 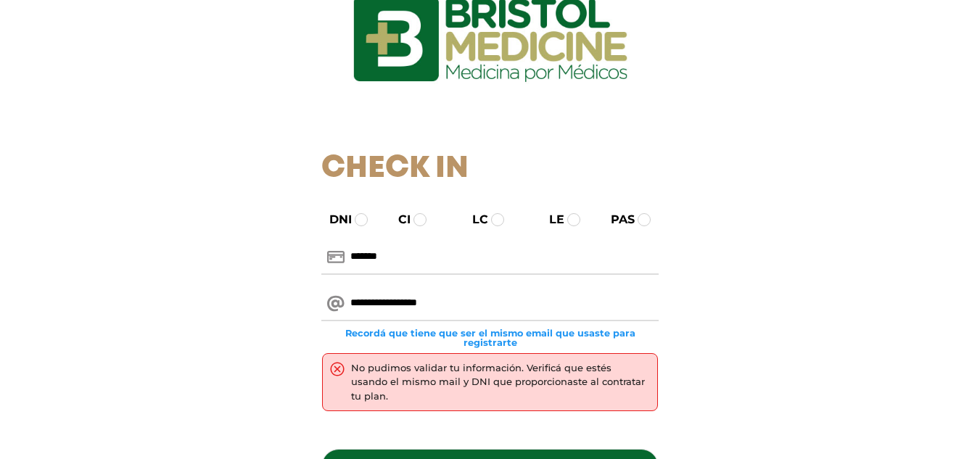 What do you see at coordinates (397, 220) in the screenshot?
I see `label: CI` at bounding box center [397, 220].